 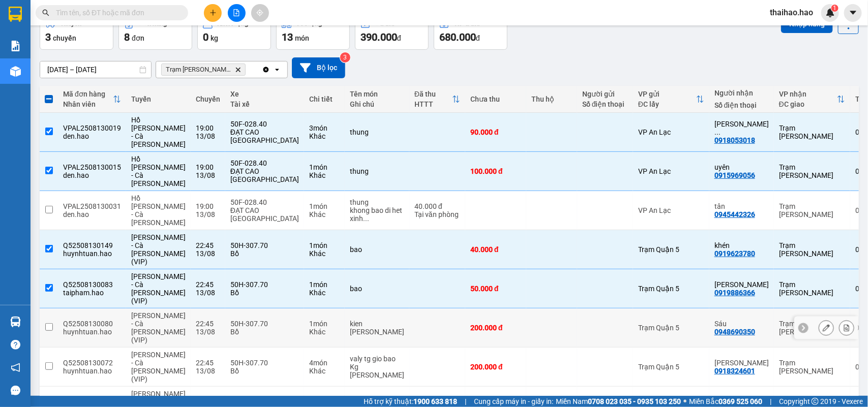 What do you see at coordinates (15, 390) in the screenshot?
I see `span: message` at bounding box center [15, 390].